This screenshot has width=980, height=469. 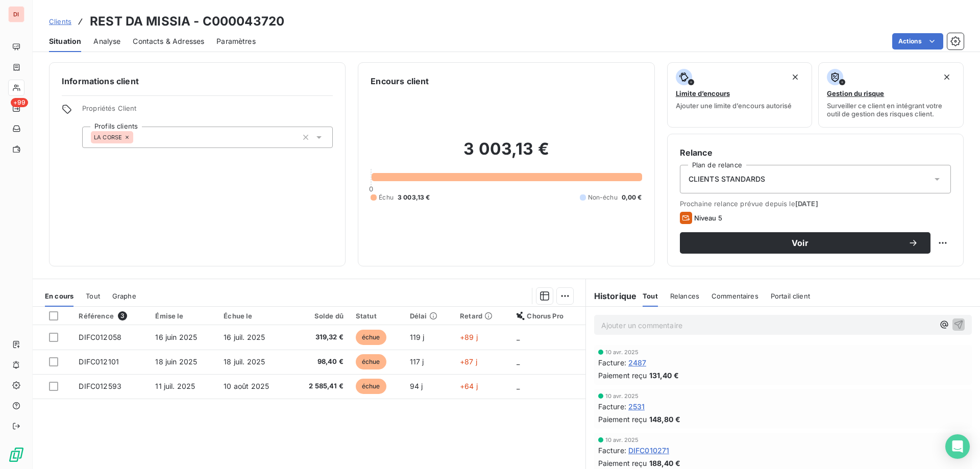 I want to click on div: Statut, so click(x=377, y=316).